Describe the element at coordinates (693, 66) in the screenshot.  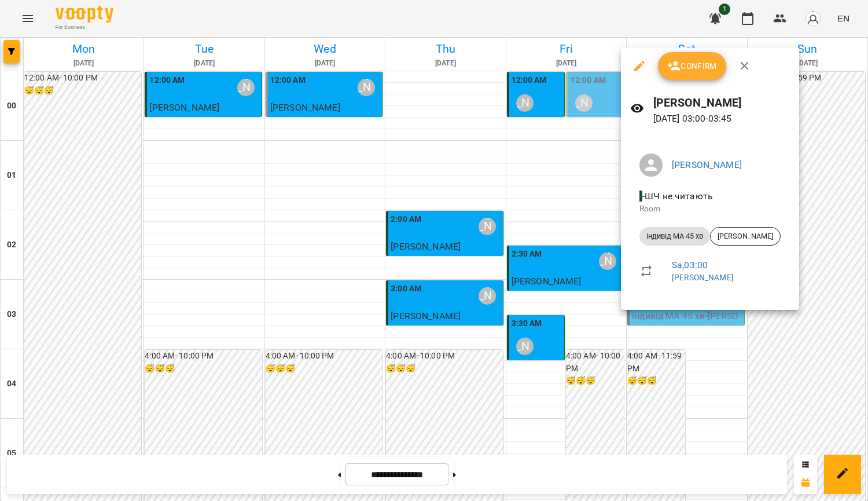
I see `span: Confirm` at that location.